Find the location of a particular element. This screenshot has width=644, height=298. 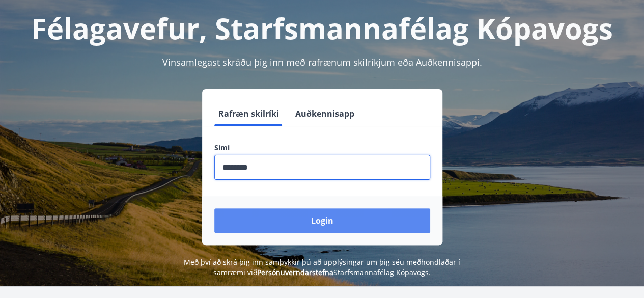

button: Auðkennisapp is located at coordinates (325, 114).